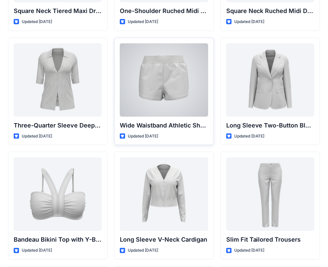 The width and height of the screenshot is (328, 267). What do you see at coordinates (164, 80) in the screenshot?
I see `a: Wide Waistband Athletic Shorts` at bounding box center [164, 80].